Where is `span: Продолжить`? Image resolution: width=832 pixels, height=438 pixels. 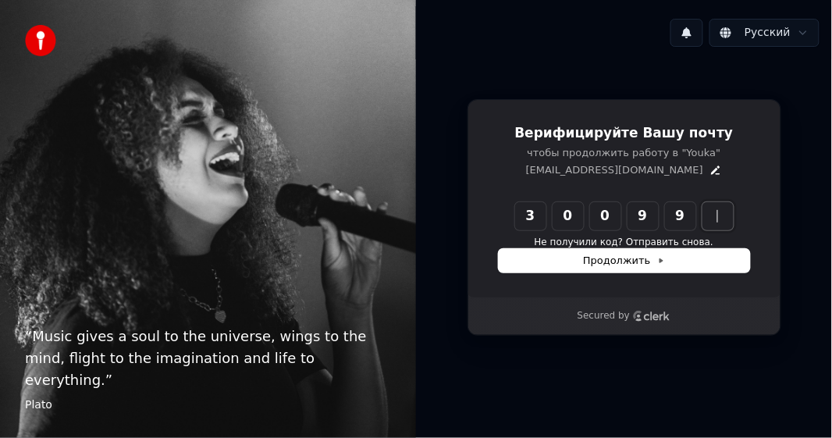 span: Продолжить is located at coordinates (624, 261).